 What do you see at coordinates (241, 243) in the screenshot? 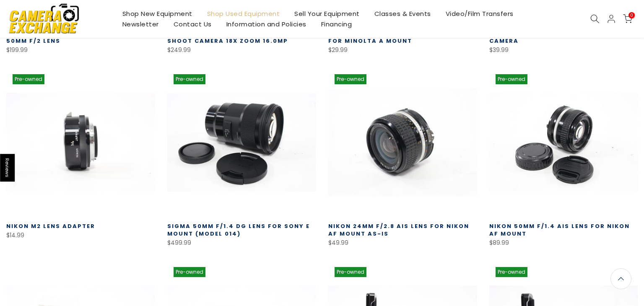
I see `div: $499.99` at bounding box center [241, 243].